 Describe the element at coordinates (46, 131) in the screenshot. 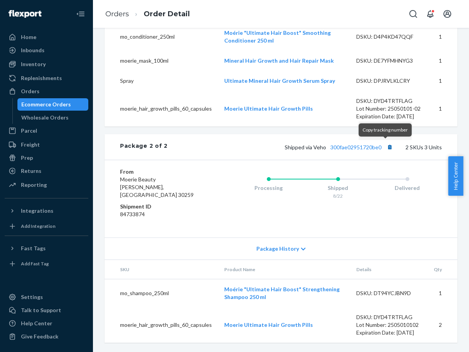

I see `a: Parcel` at that location.